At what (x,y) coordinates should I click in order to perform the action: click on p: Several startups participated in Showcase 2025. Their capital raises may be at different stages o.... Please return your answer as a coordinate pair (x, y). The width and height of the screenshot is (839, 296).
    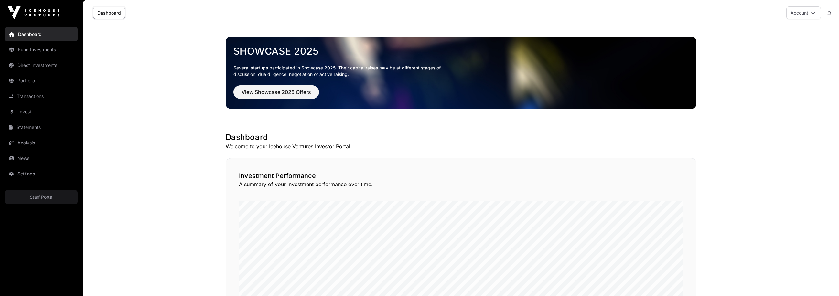
    Looking at the image, I should click on (342, 71).